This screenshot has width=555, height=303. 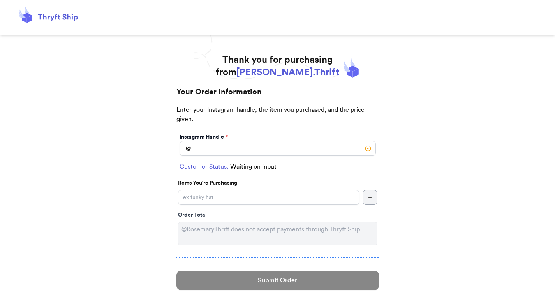 I want to click on div: Order Total, so click(x=278, y=215).